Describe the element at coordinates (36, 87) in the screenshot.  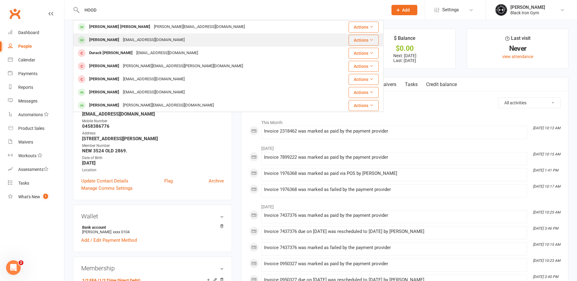
I see `a: Reports` at that location.